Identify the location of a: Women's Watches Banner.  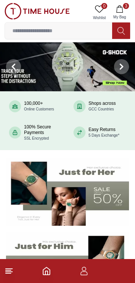
(67, 191).